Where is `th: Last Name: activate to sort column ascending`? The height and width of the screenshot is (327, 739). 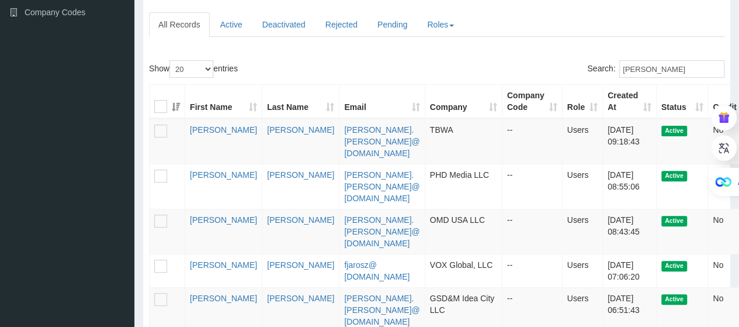
th: Last Name: activate to sort column ascending is located at coordinates (301, 102).